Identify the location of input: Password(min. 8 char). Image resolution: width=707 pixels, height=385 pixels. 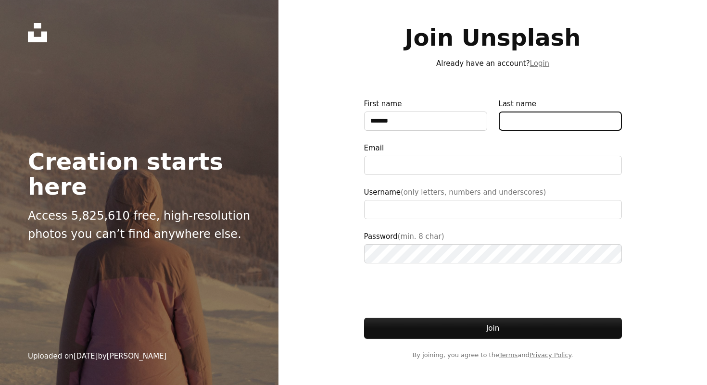
(493, 254).